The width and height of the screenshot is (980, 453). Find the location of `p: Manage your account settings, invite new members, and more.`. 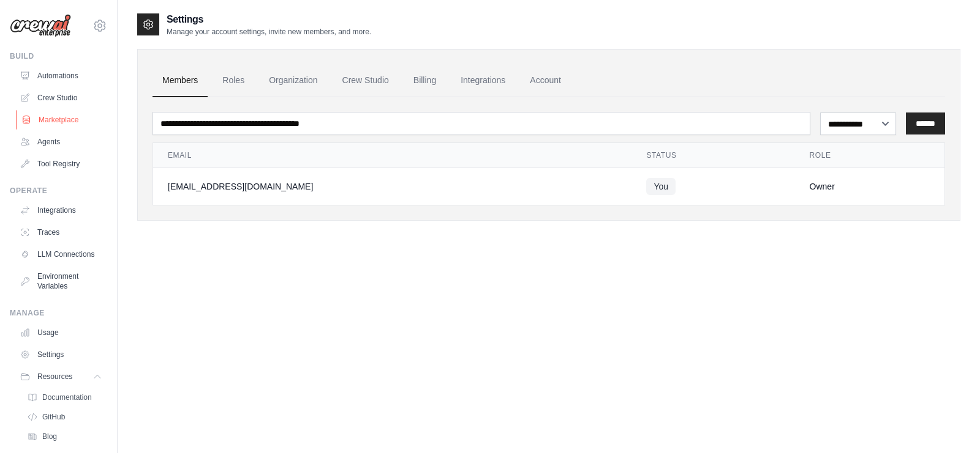

p: Manage your account settings, invite new members, and more. is located at coordinates (268, 32).